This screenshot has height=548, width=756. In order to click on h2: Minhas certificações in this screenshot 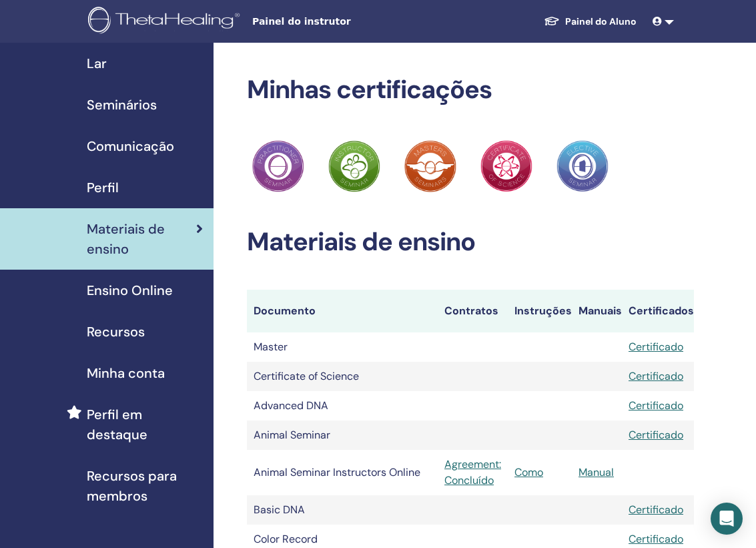, I will do `click(470, 90)`.